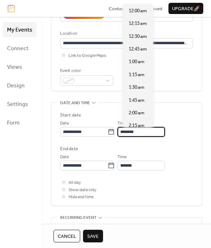 The height and width of the screenshot is (248, 211). I want to click on button: Save, so click(93, 236).